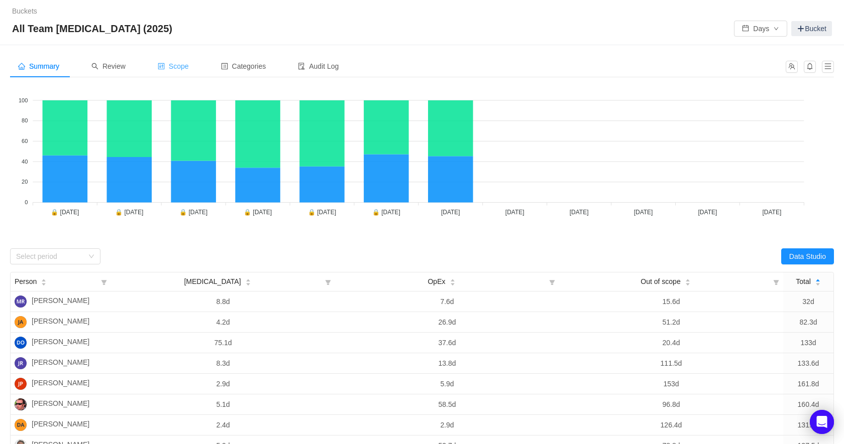 This screenshot has height=444, width=844. I want to click on button: icon: menu, so click(828, 67).